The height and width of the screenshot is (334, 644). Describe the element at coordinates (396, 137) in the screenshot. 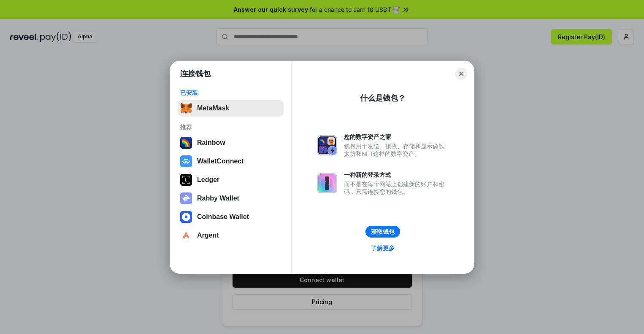

I see `div: 您的数字资产之家` at that location.